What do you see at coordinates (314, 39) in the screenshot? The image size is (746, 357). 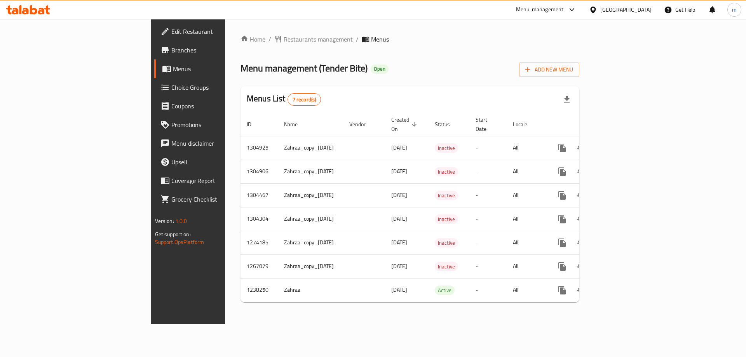 I see `a: Restaurants management` at bounding box center [314, 39].